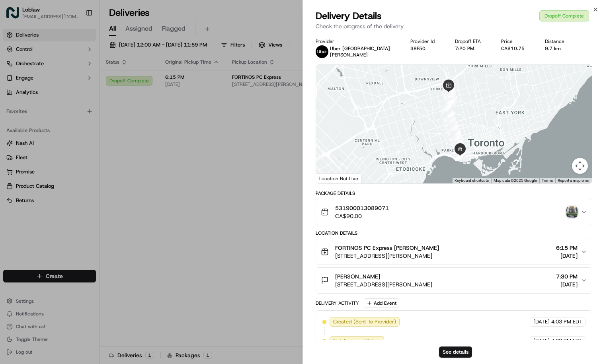 This screenshot has width=605, height=364. I want to click on span: Pylon, so click(87, 200).